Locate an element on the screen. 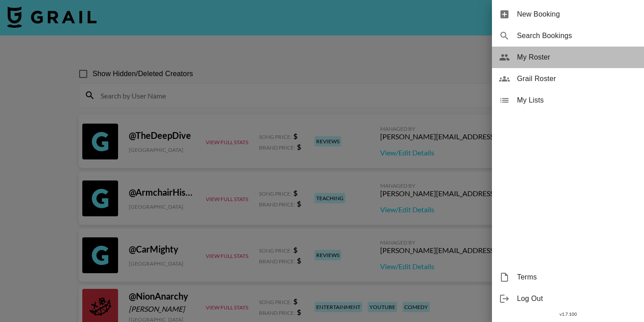 This screenshot has height=322, width=644. span: My Lists is located at coordinates (577, 100).